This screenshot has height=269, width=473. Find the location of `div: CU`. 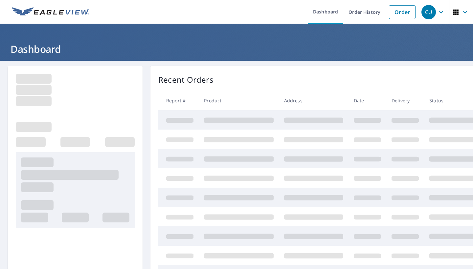

div: CU is located at coordinates (429, 12).